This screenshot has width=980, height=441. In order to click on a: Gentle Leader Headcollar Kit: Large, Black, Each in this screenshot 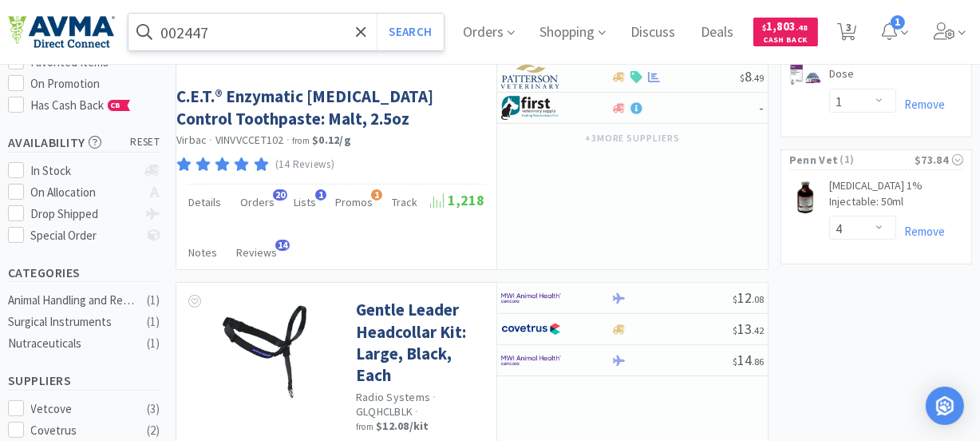, I will do `click(418, 342)`.